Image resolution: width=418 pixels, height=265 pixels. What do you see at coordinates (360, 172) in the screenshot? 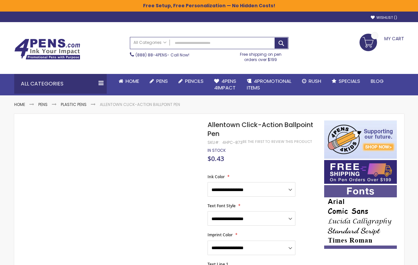
I see `img: Free shipping on orders over $199` at bounding box center [360, 172].